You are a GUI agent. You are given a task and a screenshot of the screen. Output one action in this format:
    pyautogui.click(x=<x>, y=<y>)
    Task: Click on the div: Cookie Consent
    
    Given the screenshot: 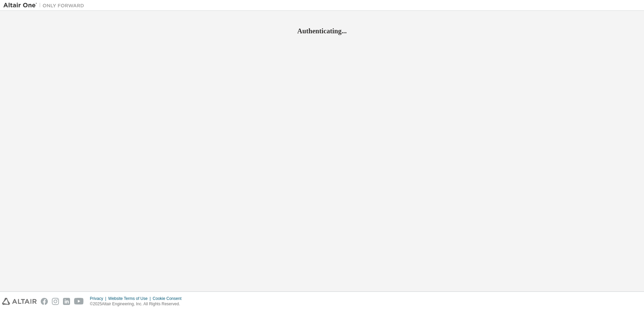 What is the action you would take?
    pyautogui.click(x=169, y=299)
    